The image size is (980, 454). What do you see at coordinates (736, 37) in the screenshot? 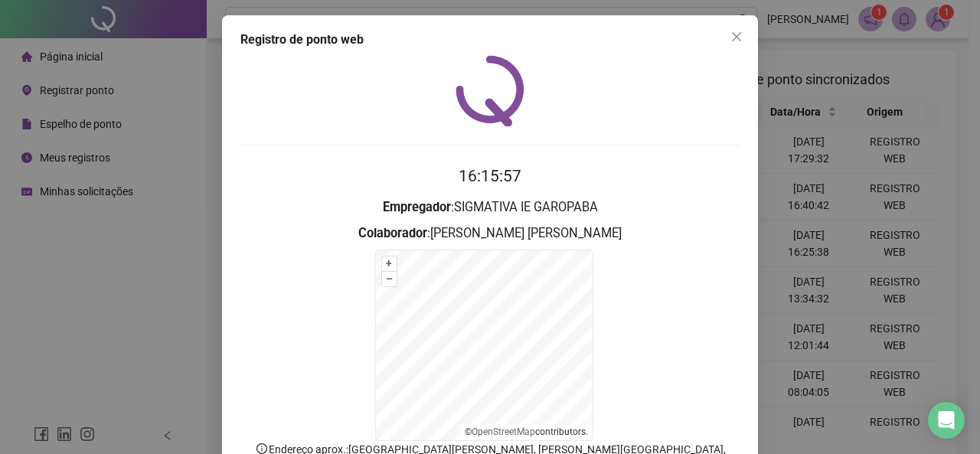
I see `button: Close` at bounding box center [736, 37].